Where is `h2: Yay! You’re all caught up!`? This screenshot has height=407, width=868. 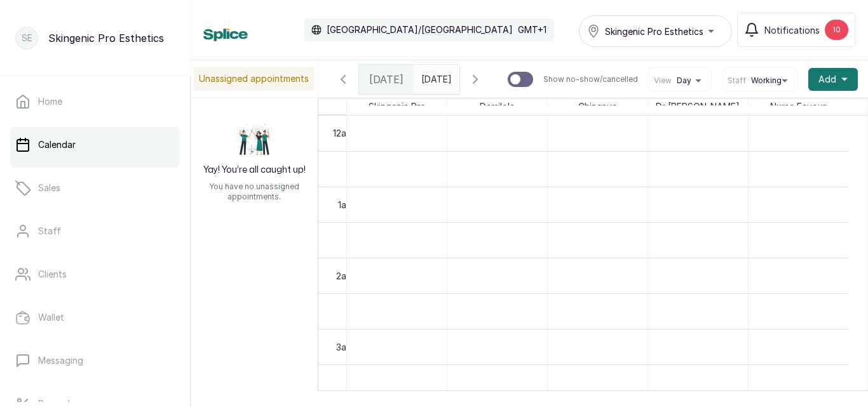 h2: Yay! You’re all caught up! is located at coordinates (254, 170).